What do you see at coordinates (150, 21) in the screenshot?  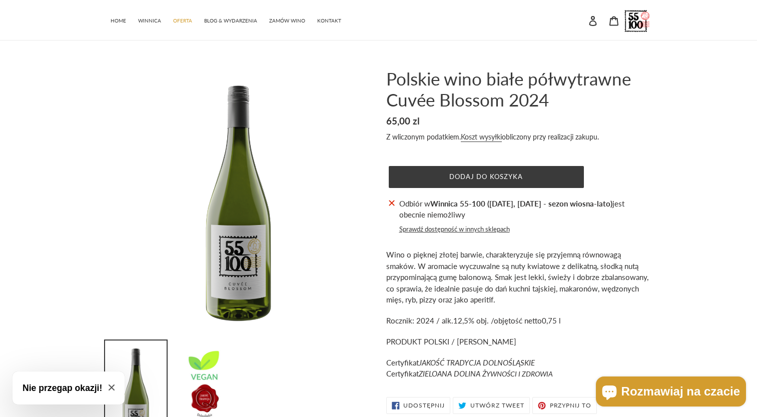 I see `span: WINNICA` at bounding box center [150, 21].